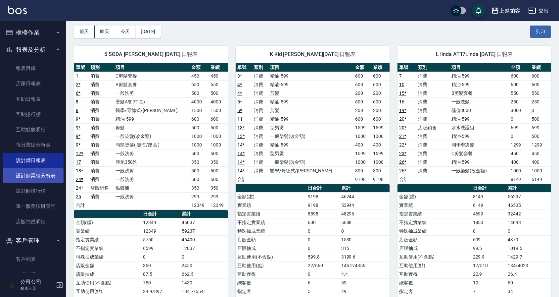  I want to click on td: 3000, so click(520, 110).